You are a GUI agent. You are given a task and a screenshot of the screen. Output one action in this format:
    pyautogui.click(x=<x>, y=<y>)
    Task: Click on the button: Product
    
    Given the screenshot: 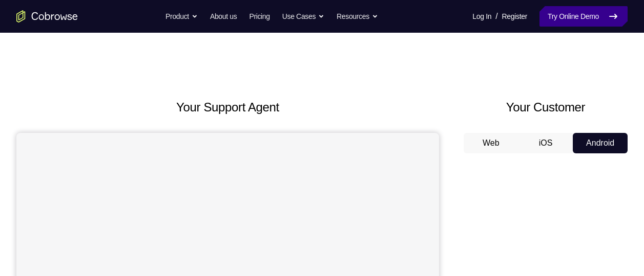 What is the action you would take?
    pyautogui.click(x=182, y=16)
    